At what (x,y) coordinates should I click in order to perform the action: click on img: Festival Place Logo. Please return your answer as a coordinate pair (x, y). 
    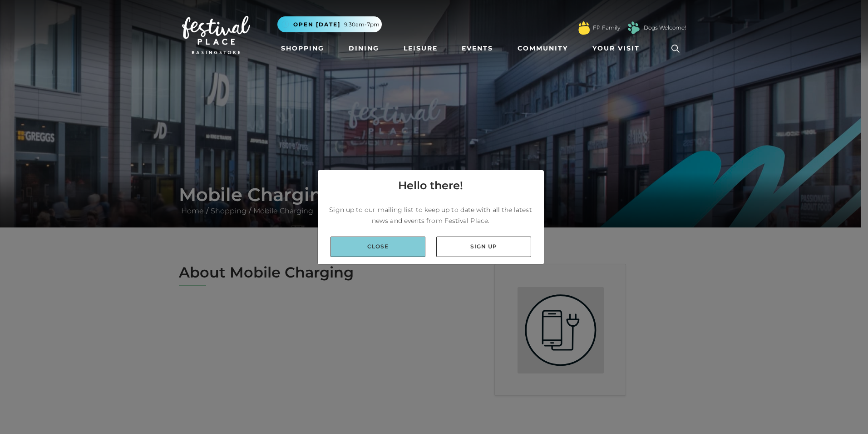
    Looking at the image, I should click on (216, 35).